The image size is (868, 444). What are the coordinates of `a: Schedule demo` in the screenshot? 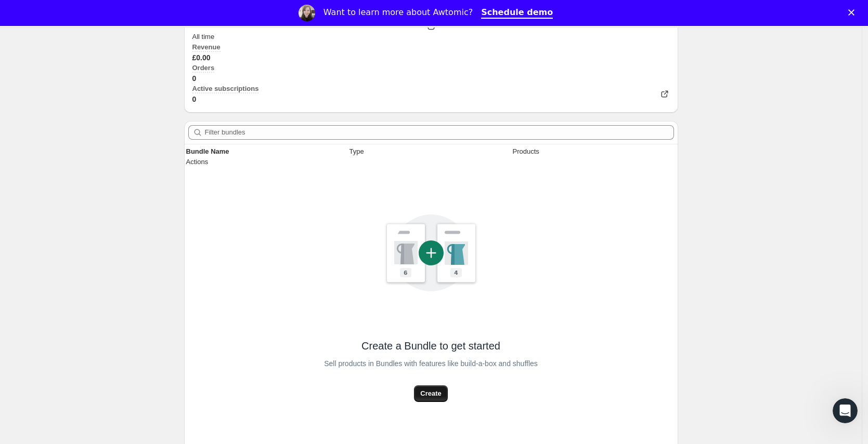 It's located at (517, 13).